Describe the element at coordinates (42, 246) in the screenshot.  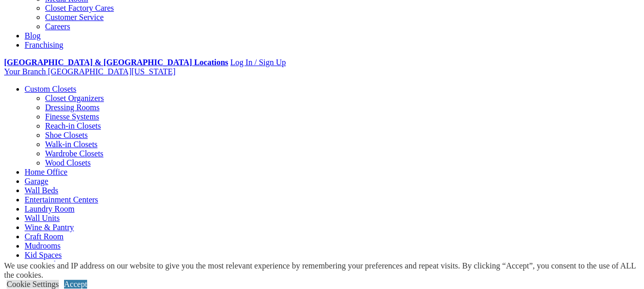
I see `a: Mudrooms` at that location.